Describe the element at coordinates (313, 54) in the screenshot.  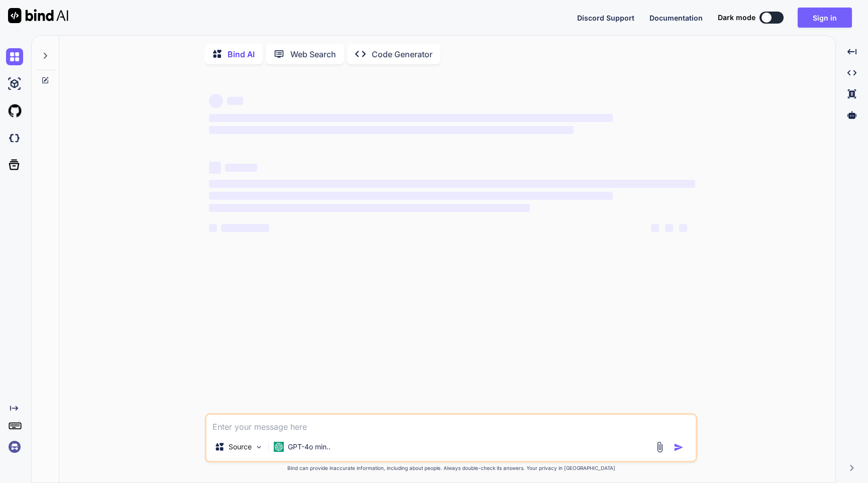
I see `p: Web Search` at that location.